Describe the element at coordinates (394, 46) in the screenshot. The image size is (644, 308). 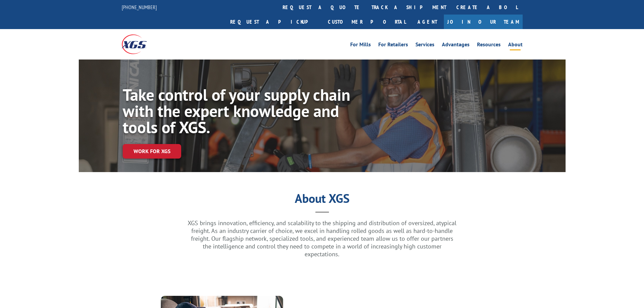
I see `a: For Retailers` at that location.